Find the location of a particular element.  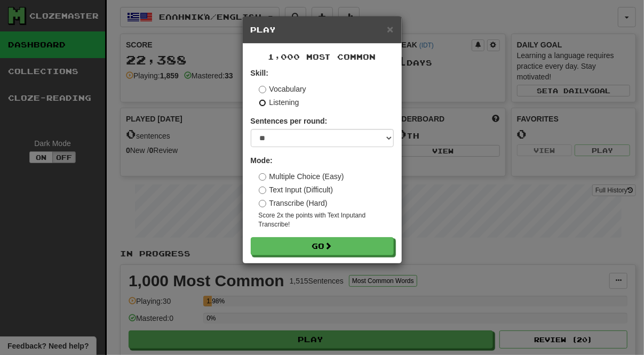

label: Listening is located at coordinates (279, 102).